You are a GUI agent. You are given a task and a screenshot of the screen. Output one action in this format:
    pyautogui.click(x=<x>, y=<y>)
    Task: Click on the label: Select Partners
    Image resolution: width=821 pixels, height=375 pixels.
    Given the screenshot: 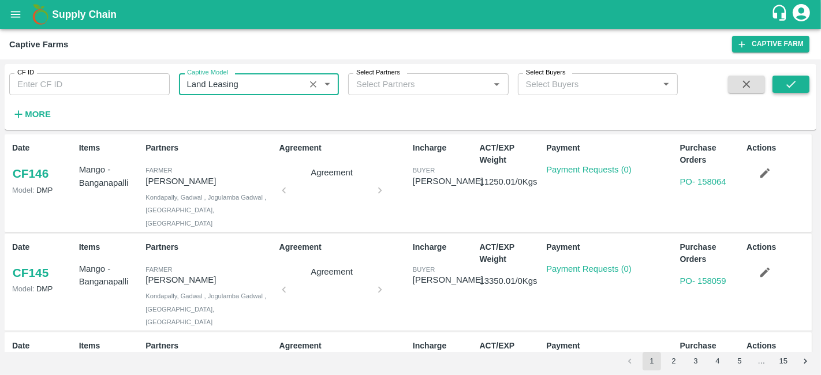 What is the action you would take?
    pyautogui.click(x=378, y=73)
    